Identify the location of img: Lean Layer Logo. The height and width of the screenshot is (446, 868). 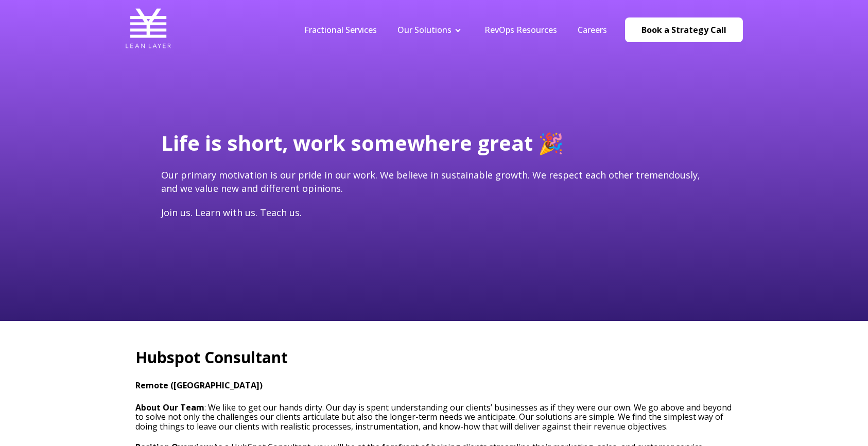
(148, 28).